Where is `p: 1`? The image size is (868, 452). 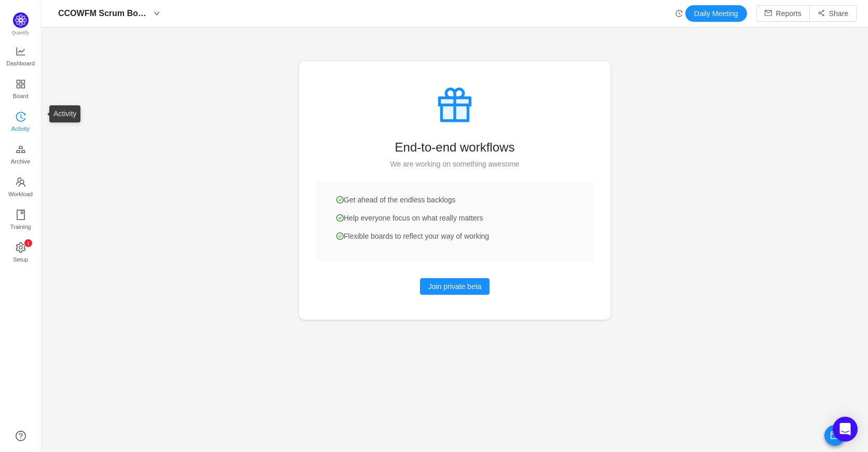 p: 1 is located at coordinates (28, 243).